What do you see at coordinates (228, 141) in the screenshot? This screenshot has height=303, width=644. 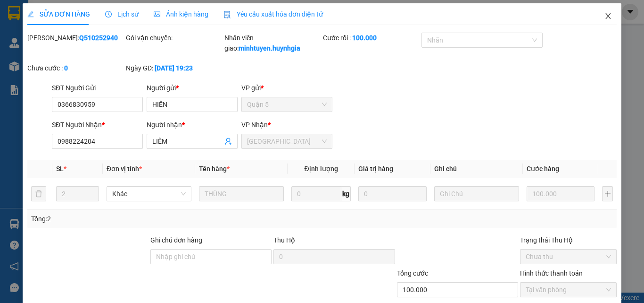 I see `span: user-add` at bounding box center [228, 141].